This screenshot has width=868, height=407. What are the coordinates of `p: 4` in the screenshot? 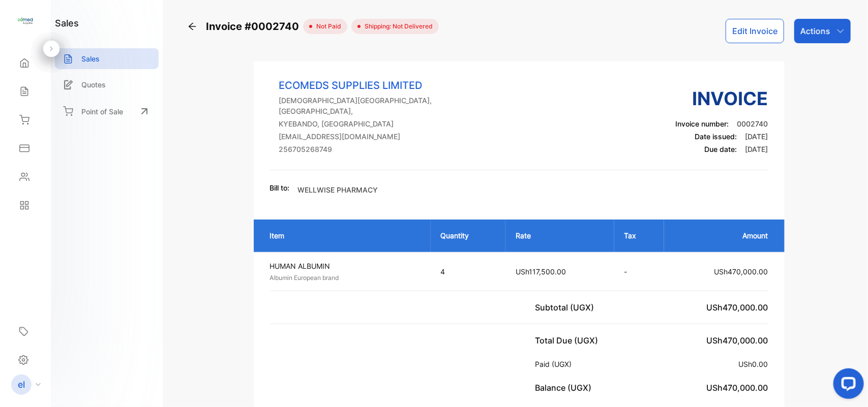 It's located at (468, 272).